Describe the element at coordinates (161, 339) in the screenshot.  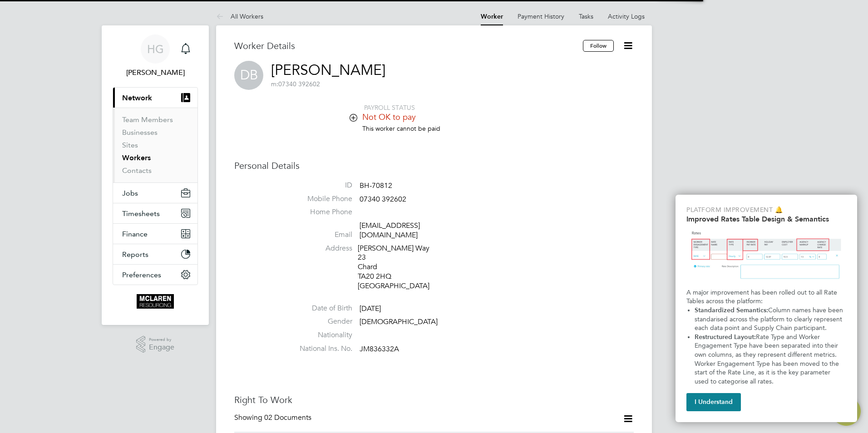
I see `span: Powered by` at that location.